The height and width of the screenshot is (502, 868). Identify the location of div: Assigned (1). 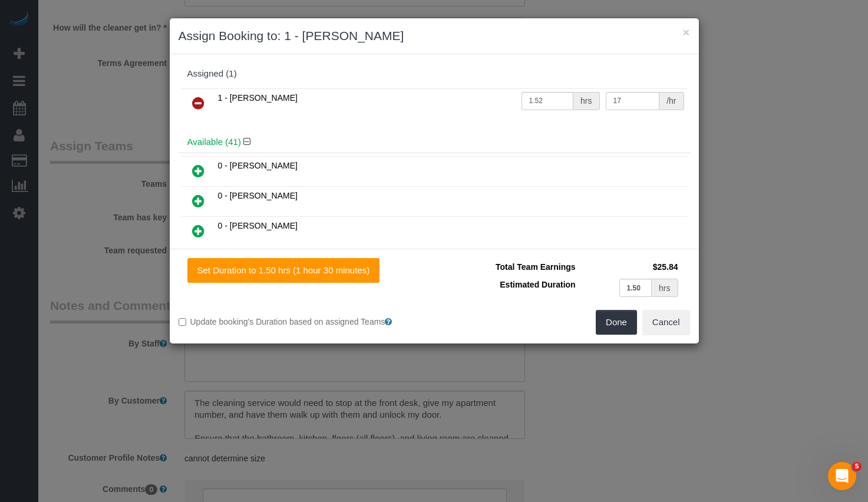
(434, 74).